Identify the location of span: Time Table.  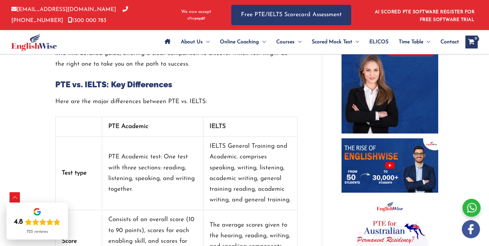
(411, 42).